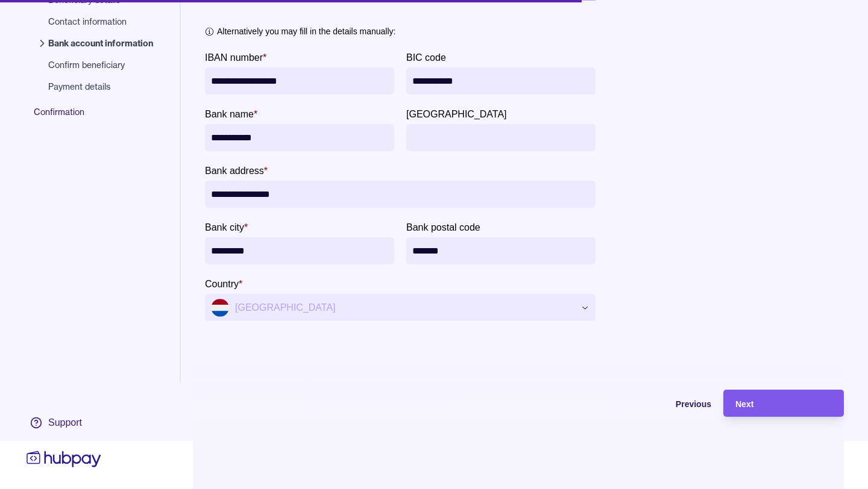 This screenshot has height=489, width=868. Describe the element at coordinates (99, 117) in the screenshot. I see `span: Confirmation` at that location.